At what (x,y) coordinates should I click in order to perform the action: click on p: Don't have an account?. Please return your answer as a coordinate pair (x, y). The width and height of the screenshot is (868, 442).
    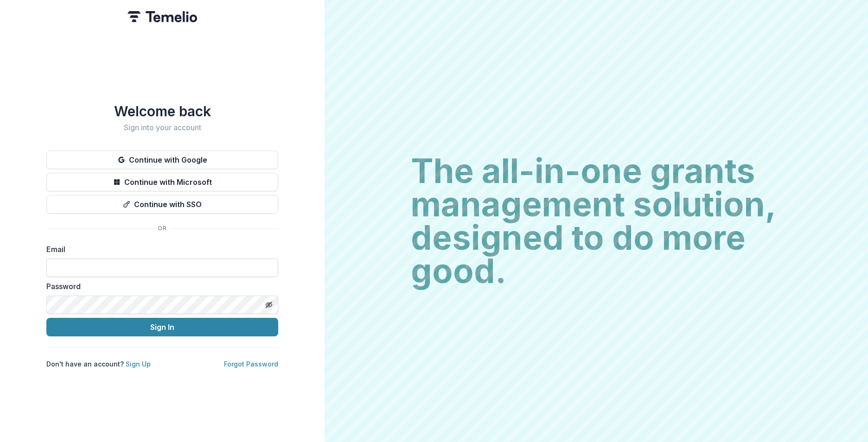
    Looking at the image, I should click on (98, 364).